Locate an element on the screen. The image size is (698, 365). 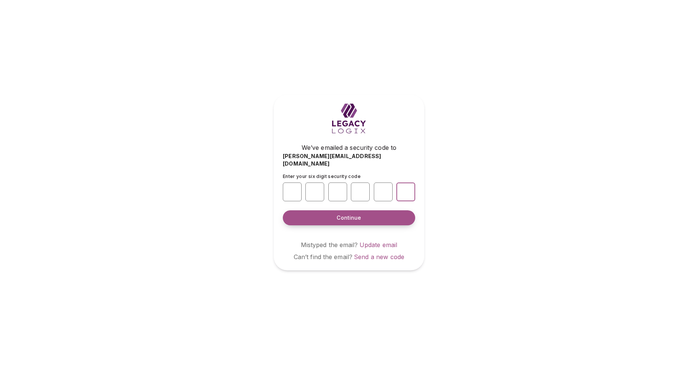
span: Send a new code is located at coordinates (379, 257).